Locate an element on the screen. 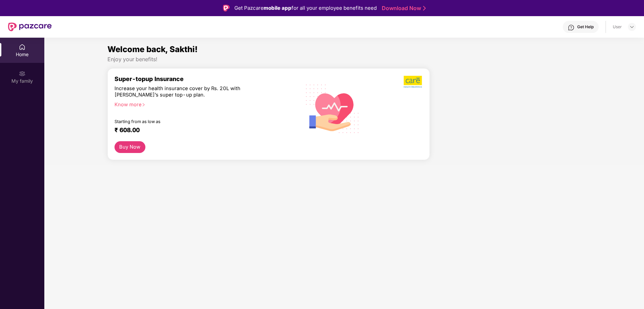 Image resolution: width=644 pixels, height=309 pixels. img: Stroke is located at coordinates (425, 8).